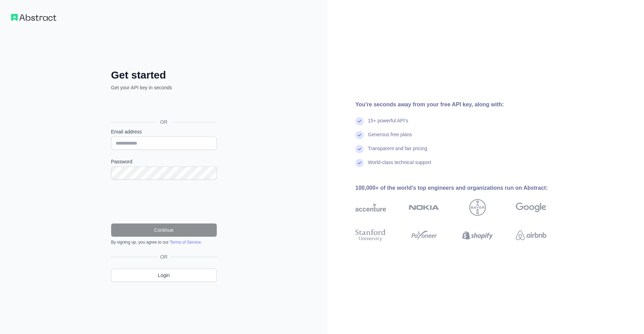 Image resolution: width=644 pixels, height=334 pixels. Describe the element at coordinates (371, 236) in the screenshot. I see `img: stanford university` at that location.